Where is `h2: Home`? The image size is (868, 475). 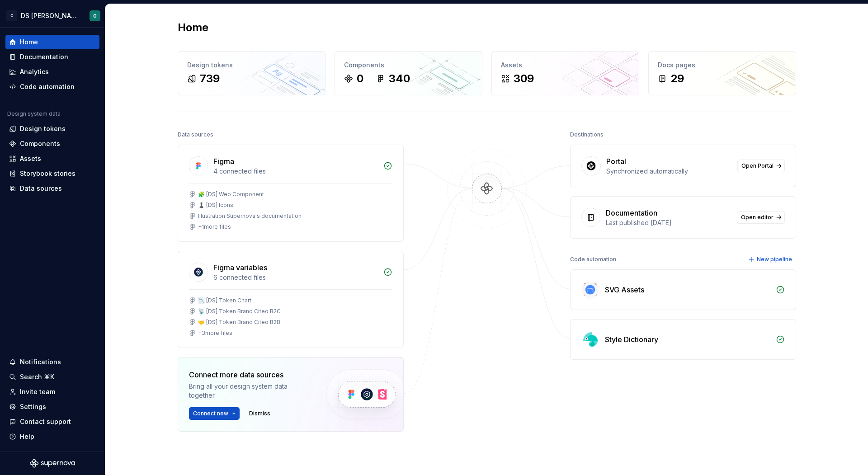
h2: Home is located at coordinates (193, 27).